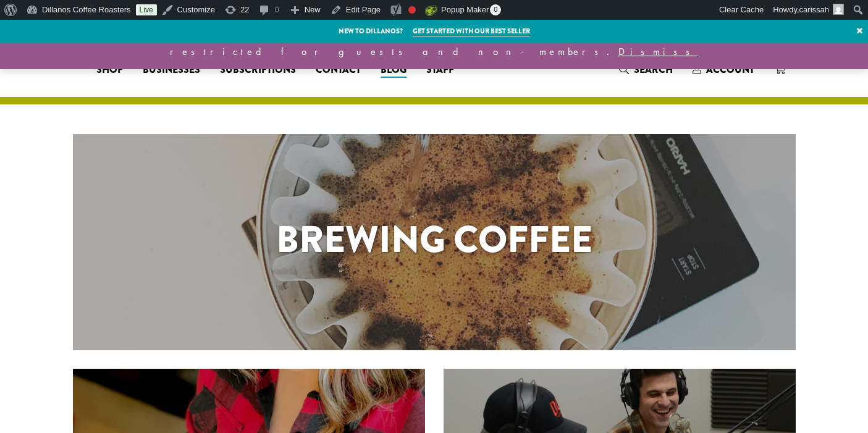 The height and width of the screenshot is (433, 868). What do you see at coordinates (658, 51) in the screenshot?
I see `a: Dismiss` at bounding box center [658, 51].